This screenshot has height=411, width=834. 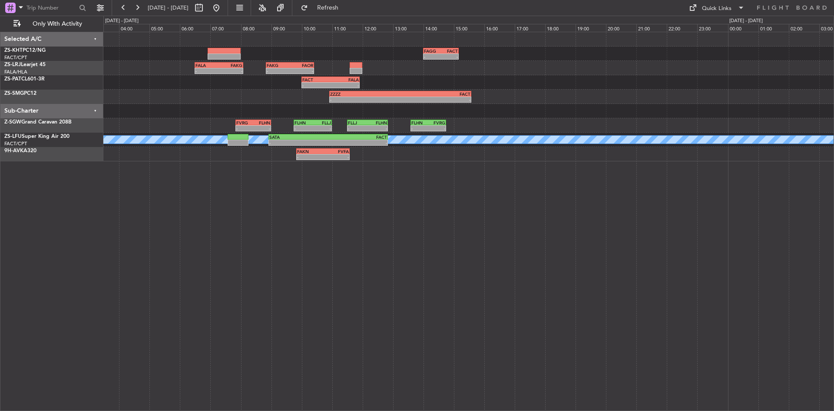 I want to click on span: Z-SGW, so click(x=13, y=122).